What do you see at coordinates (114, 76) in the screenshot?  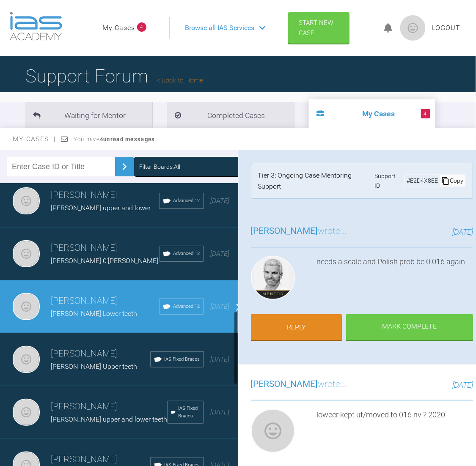 I see `h1: Support Forum` at bounding box center [114, 76].